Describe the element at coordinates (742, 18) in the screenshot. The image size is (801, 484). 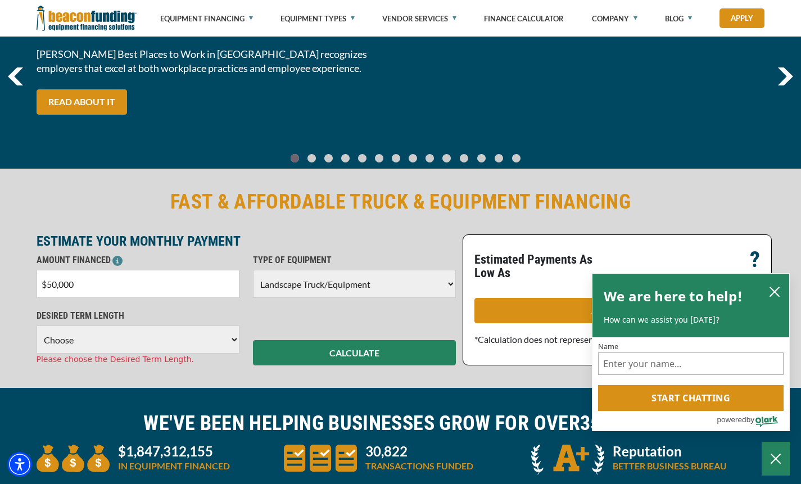
I see `a: Apply` at that location.